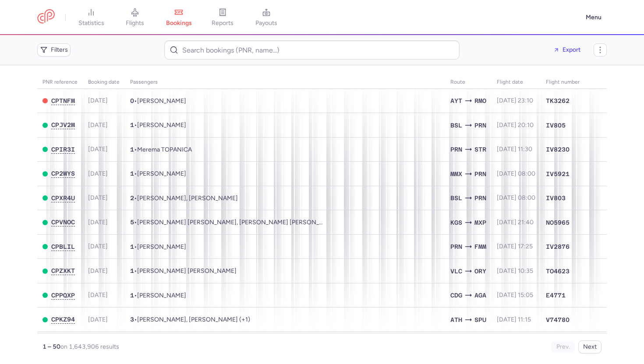 The width and height of the screenshot is (644, 364). Describe the element at coordinates (558, 319) in the screenshot. I see `span: V74780` at that location.